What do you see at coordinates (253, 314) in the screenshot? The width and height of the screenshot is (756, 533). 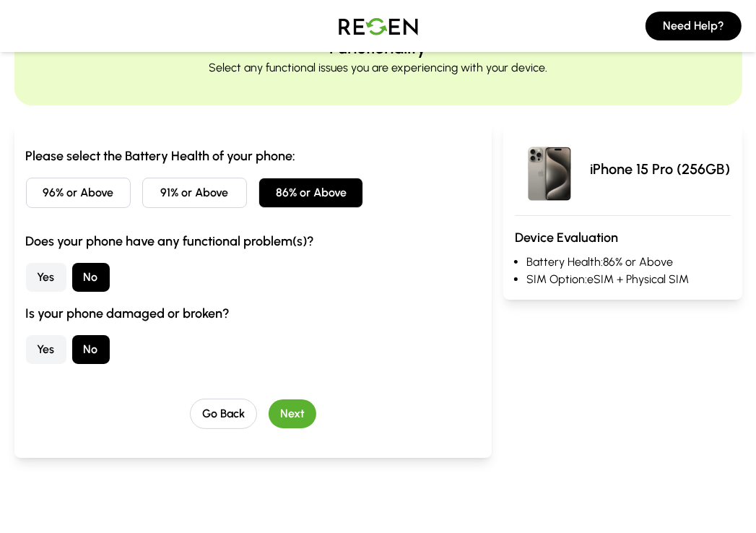 I see `h3: Is your phone damaged or broken?` at bounding box center [253, 314].